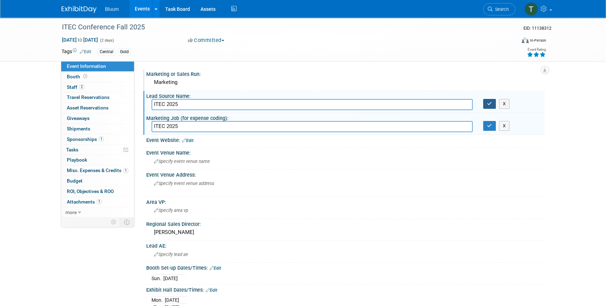  What do you see at coordinates (79, 9) in the screenshot?
I see `img: ExhibitDay` at bounding box center [79, 9].